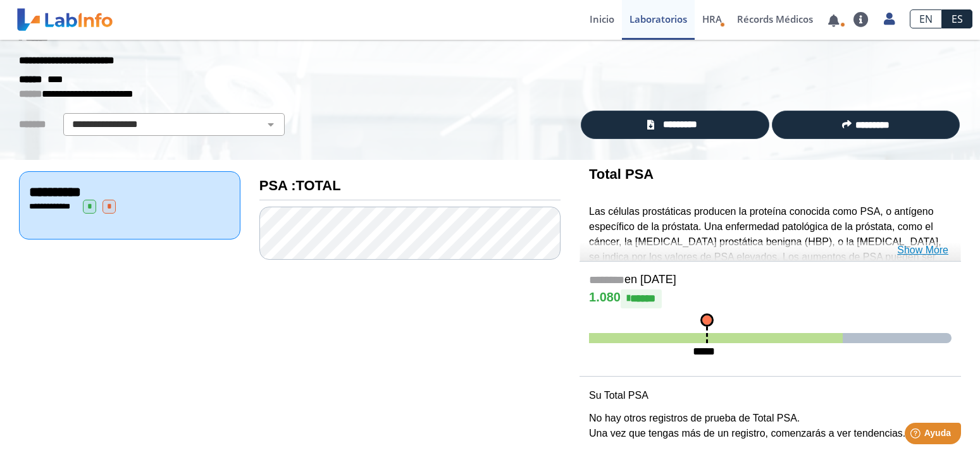 This screenshot has width=980, height=467. I want to click on b: PSA :TOTAL, so click(300, 185).